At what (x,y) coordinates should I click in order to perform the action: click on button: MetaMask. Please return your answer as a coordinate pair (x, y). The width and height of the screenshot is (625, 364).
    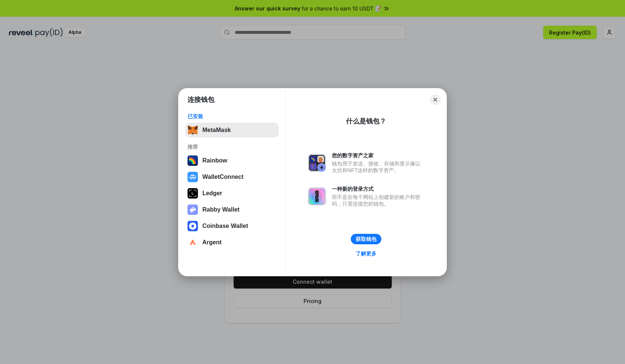
    Looking at the image, I should click on (232, 130).